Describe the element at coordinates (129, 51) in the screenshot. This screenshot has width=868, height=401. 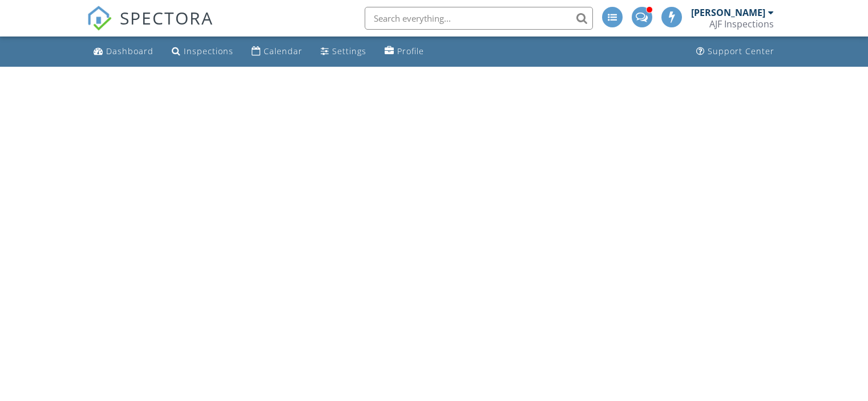
I see `div: Dashboard` at that location.